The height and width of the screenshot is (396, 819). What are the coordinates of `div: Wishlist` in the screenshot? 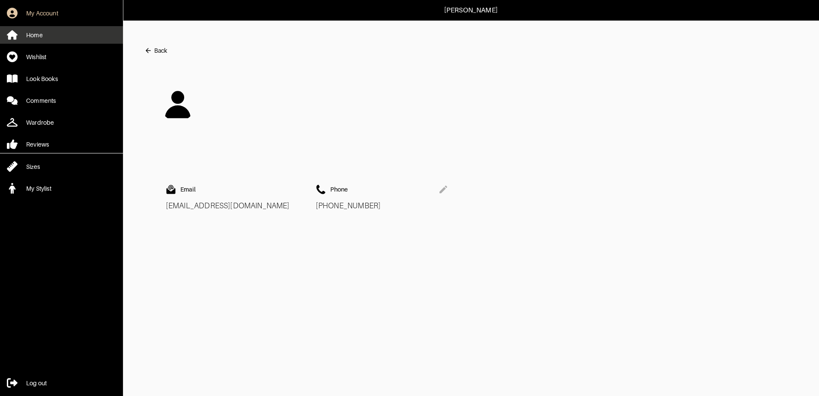 It's located at (36, 57).